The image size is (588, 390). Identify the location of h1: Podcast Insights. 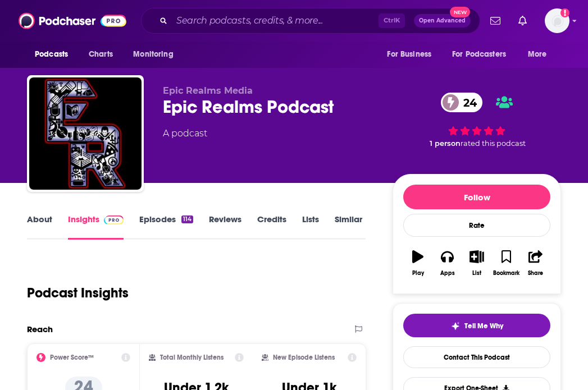
(78, 293).